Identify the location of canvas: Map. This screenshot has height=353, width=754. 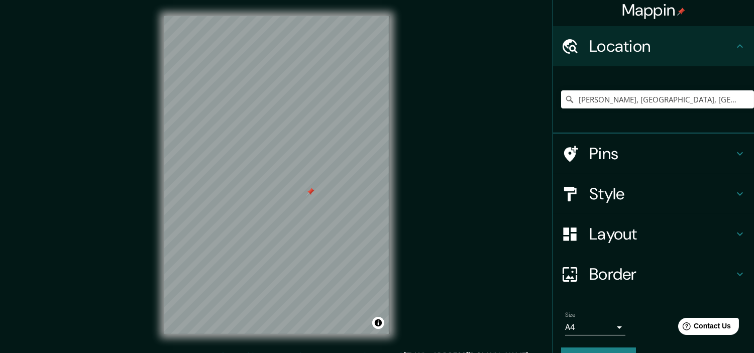
(277, 175).